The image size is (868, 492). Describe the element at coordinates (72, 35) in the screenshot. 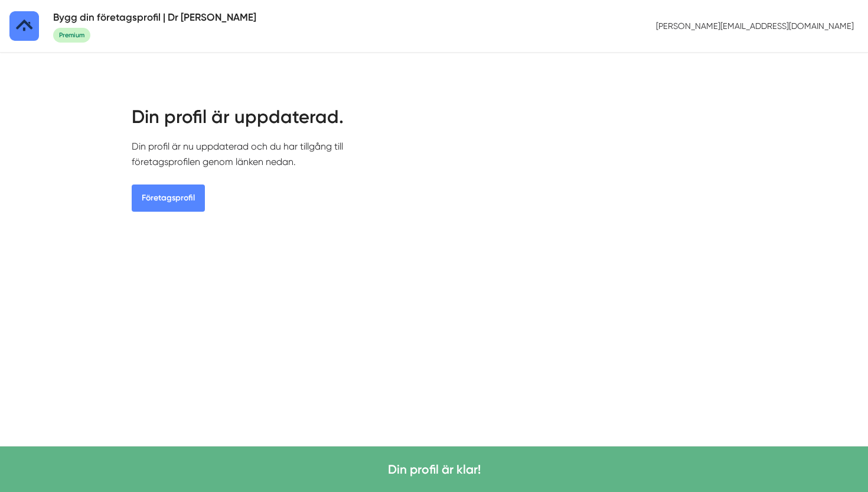

I see `span: Premium` at that location.